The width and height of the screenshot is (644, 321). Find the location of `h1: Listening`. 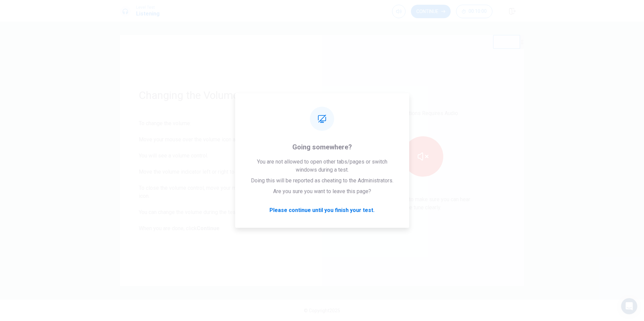

h1: Listening is located at coordinates (148, 14).